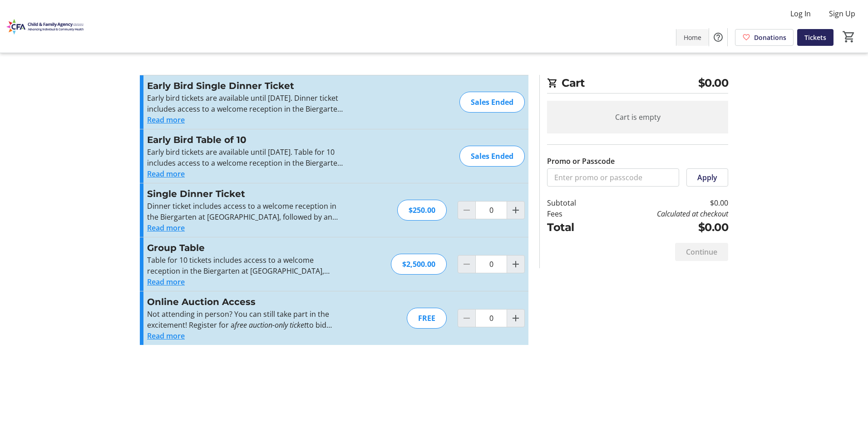 Image resolution: width=868 pixels, height=433 pixels. What do you see at coordinates (849, 37) in the screenshot?
I see `button: Cart` at bounding box center [849, 37].